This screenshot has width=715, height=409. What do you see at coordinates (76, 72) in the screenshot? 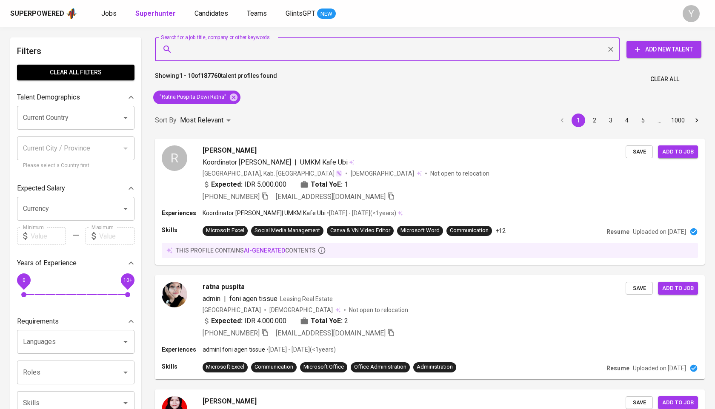
I see `button: Clear All filters` at bounding box center [76, 72].